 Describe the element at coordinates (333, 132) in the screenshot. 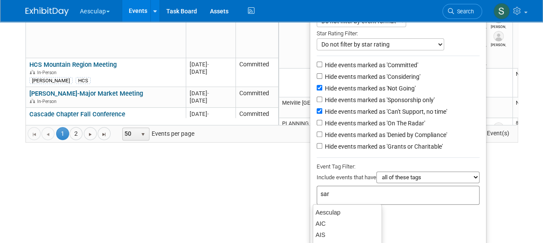

I see `td: PLANNING COMPLETE` at that location.